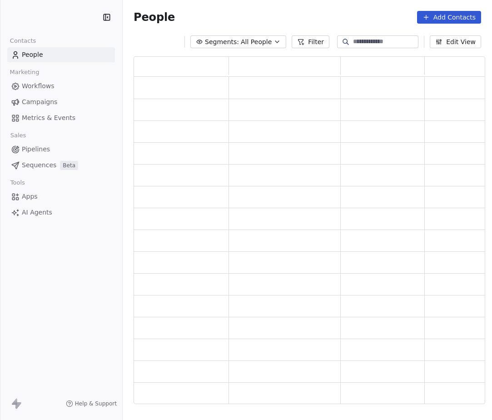 The height and width of the screenshot is (420, 492). Describe the element at coordinates (91, 403) in the screenshot. I see `a: Help & Support` at that location.